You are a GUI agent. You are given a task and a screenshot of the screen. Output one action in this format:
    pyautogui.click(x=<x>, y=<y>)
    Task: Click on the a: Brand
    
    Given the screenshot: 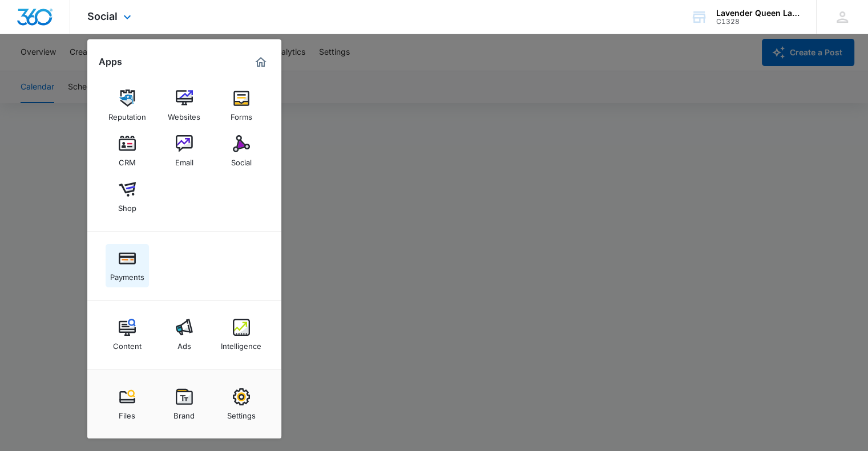 What is the action you would take?
    pyautogui.click(x=184, y=404)
    